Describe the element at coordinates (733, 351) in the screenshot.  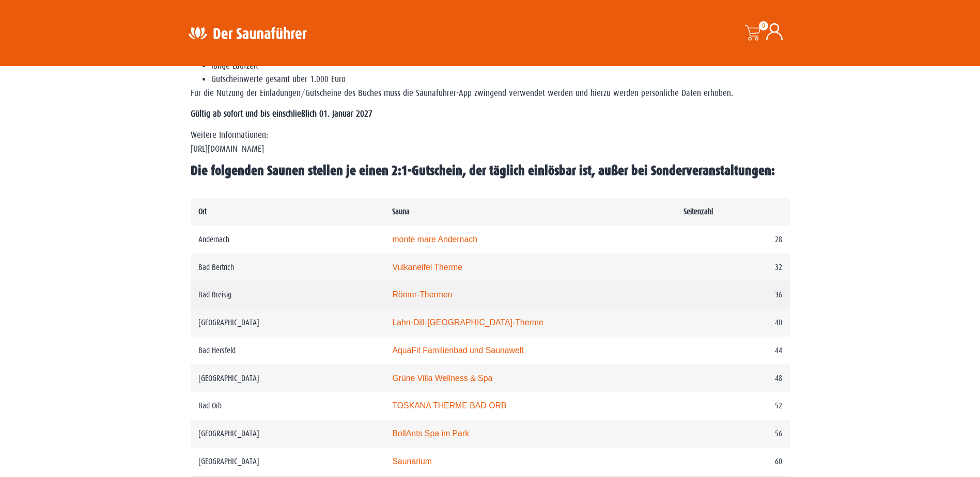
I see `td: 44` at that location.